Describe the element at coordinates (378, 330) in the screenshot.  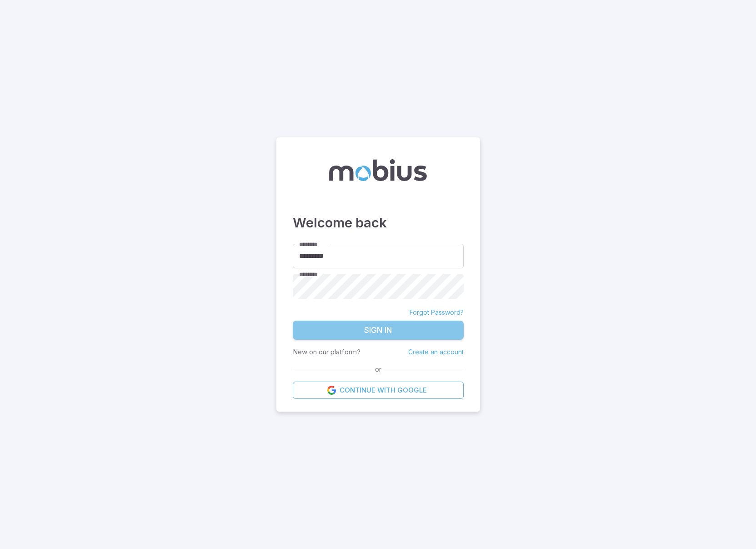
I see `button: Sign In` at that location.